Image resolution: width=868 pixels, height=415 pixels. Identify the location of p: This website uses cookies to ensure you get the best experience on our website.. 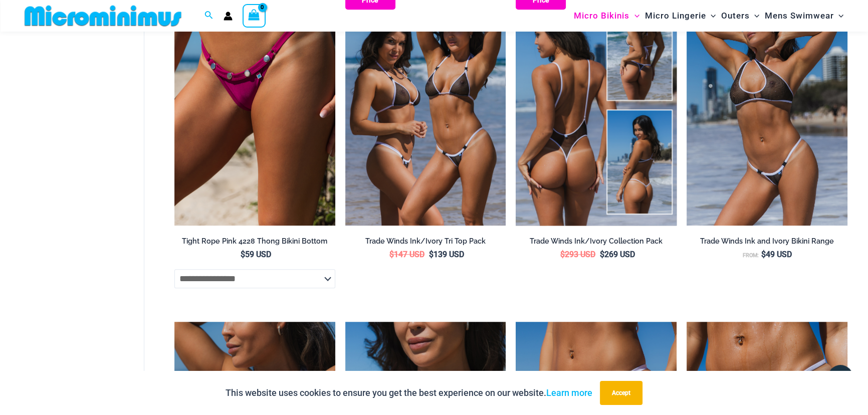
(409, 393).